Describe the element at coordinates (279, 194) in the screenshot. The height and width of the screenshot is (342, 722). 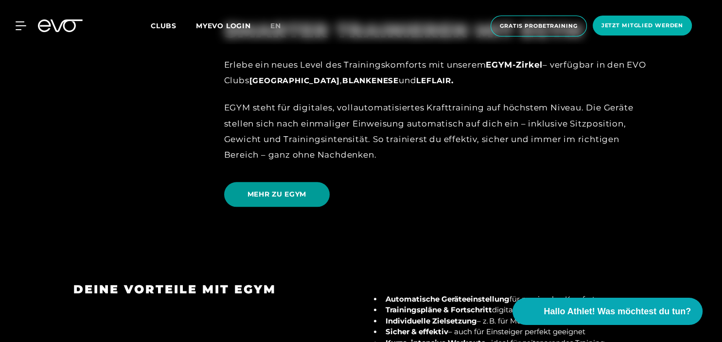
I see `a: MEHR ZU EGYM` at that location.